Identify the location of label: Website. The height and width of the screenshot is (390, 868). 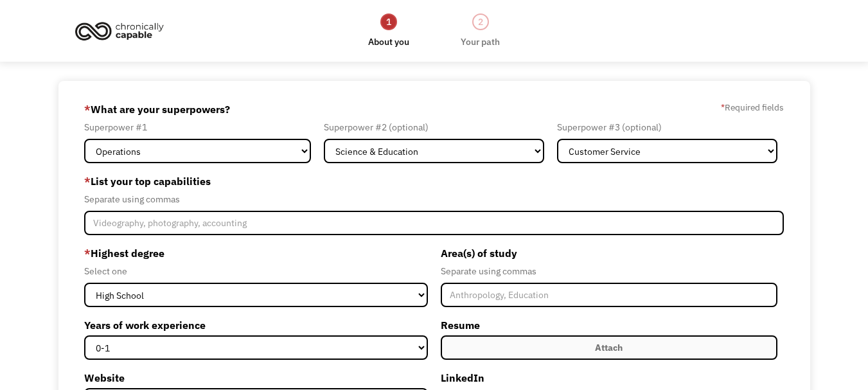
(255, 377).